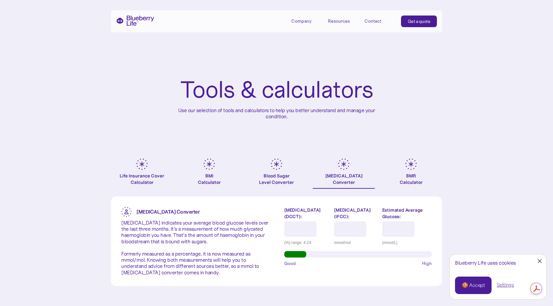 The height and width of the screenshot is (306, 553). What do you see at coordinates (142, 179) in the screenshot?
I see `div: Life Insurance Cover Calculator` at bounding box center [142, 179].